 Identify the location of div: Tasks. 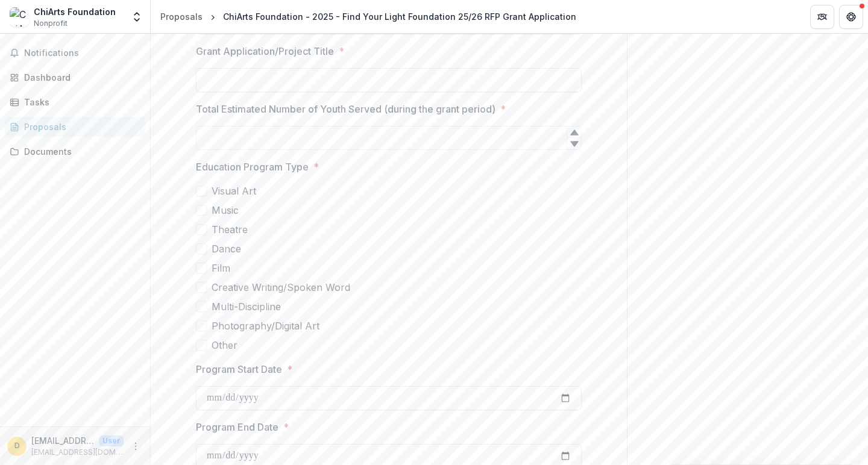
(80, 102).